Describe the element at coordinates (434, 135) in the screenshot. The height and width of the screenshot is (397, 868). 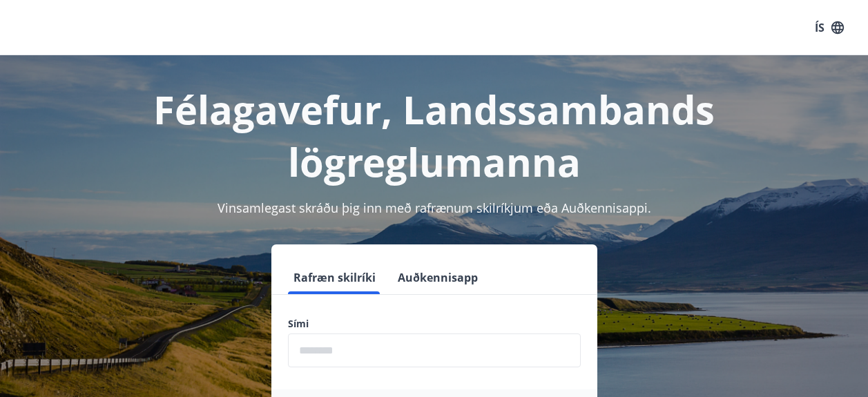
I see `h1: Félagavefur, Landssambands lögreglumanna` at that location.